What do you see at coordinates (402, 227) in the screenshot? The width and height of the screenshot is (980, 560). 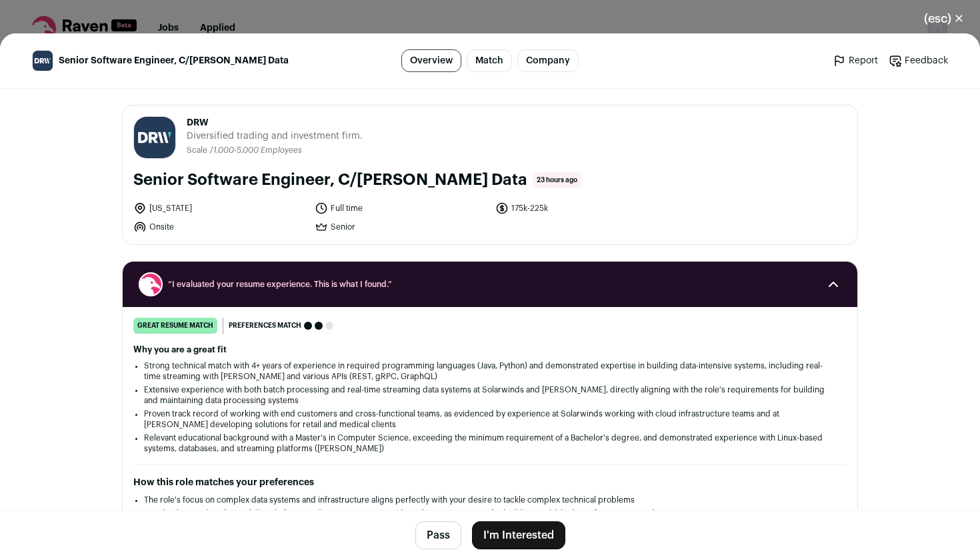 I see `li: Senior` at bounding box center [402, 227].